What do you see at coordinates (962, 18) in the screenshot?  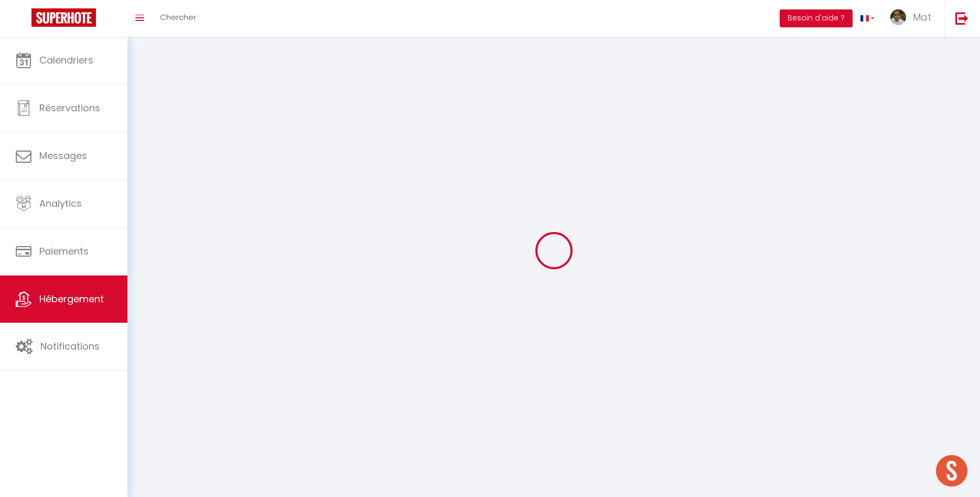 I see `img: logout` at bounding box center [962, 18].